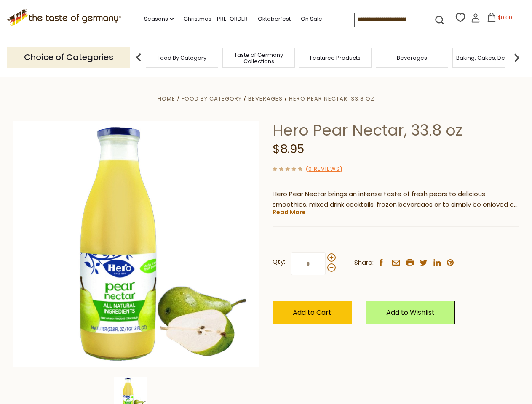  Describe the element at coordinates (69, 57) in the screenshot. I see `p: Choice of Categories` at that location.